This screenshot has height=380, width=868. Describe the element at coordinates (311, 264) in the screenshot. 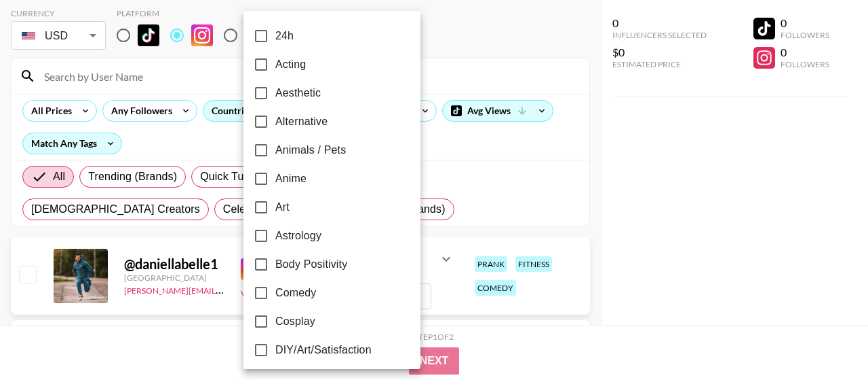

I see `span: Body Positivity` at that location.